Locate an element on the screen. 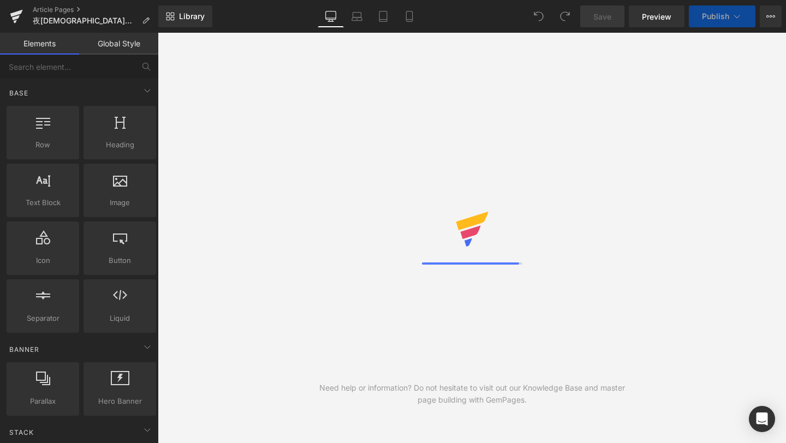 The image size is (786, 443). a: Global Style is located at coordinates (119, 44).